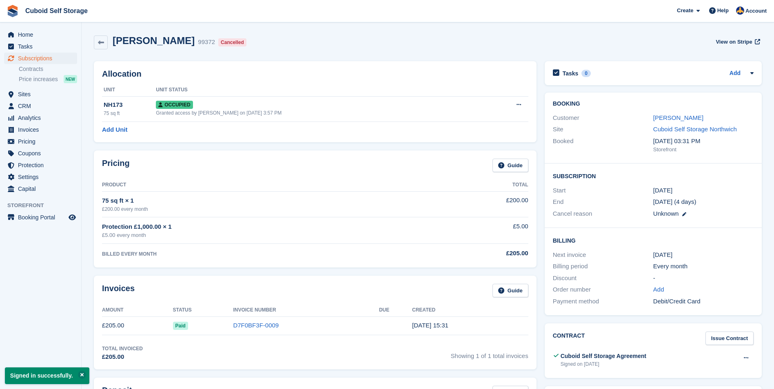 The width and height of the screenshot is (774, 389). Describe the element at coordinates (603, 266) in the screenshot. I see `div: Billing period` at that location.